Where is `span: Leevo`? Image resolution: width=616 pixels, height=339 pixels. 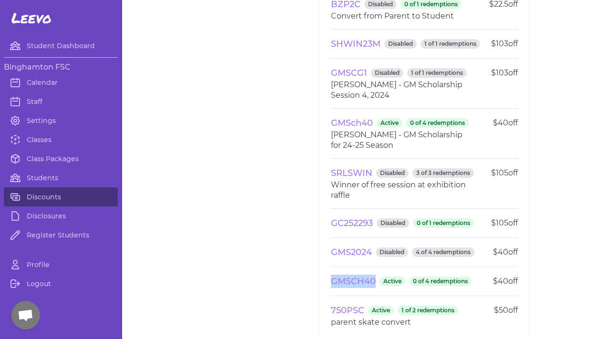
span: Leevo is located at coordinates (31, 18).